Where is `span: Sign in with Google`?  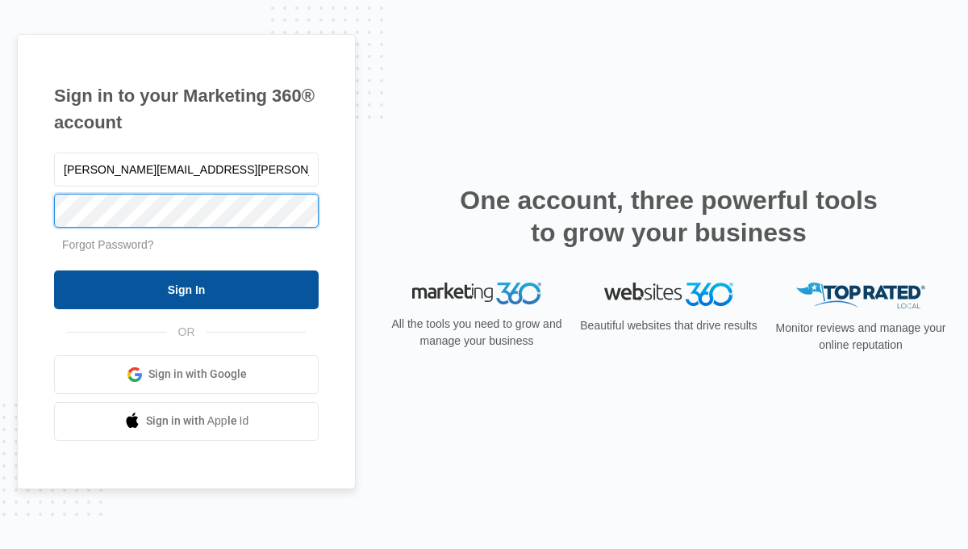 span: Sign in with Google is located at coordinates (198, 374).